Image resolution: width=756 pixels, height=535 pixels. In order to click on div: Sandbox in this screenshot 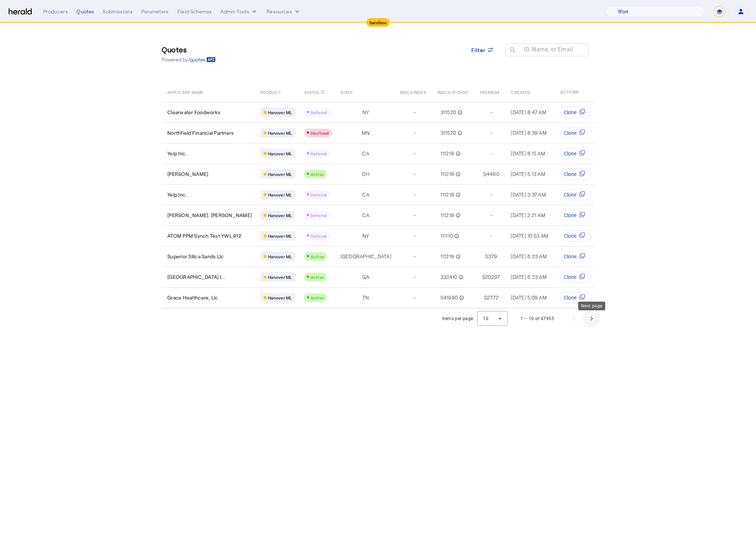, I will do `click(378, 22)`.